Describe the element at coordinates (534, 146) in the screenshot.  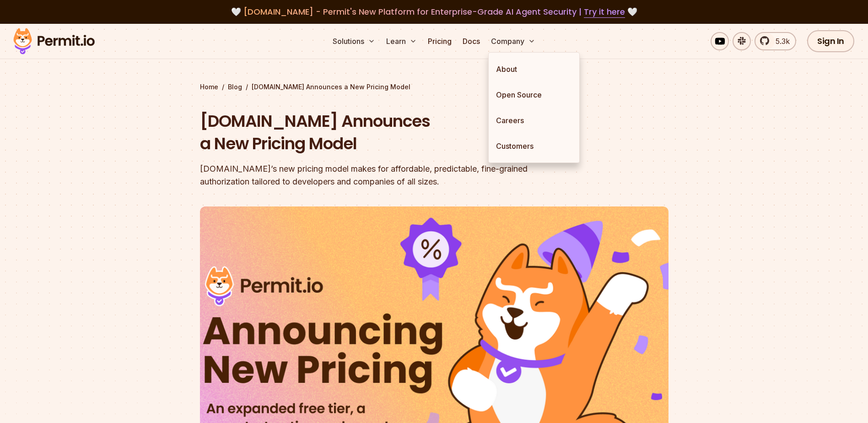
I see `a: Customers` at that location.